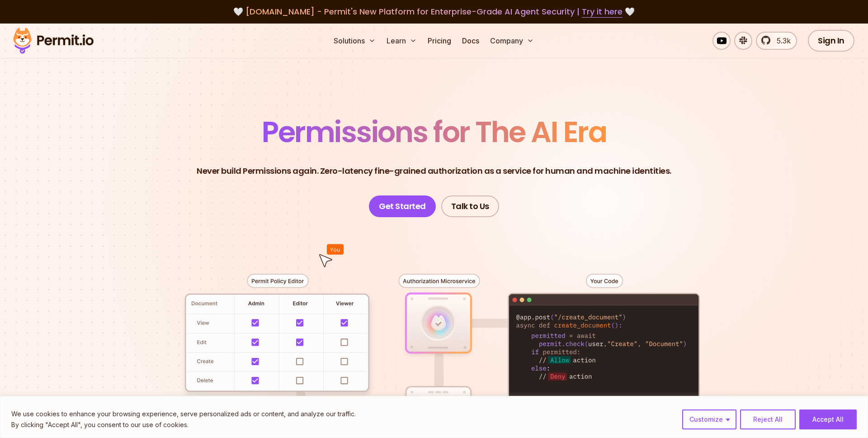 This screenshot has height=438, width=868. What do you see at coordinates (471, 41) in the screenshot?
I see `a: Docs` at bounding box center [471, 41].